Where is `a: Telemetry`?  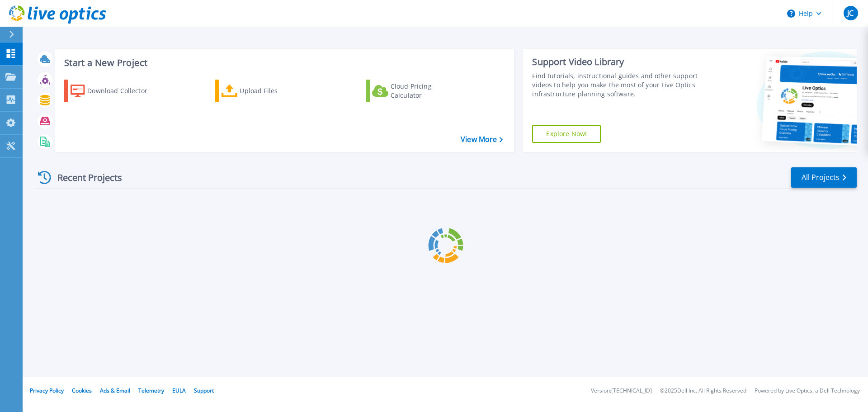
a: Telemetry is located at coordinates (151, 390).